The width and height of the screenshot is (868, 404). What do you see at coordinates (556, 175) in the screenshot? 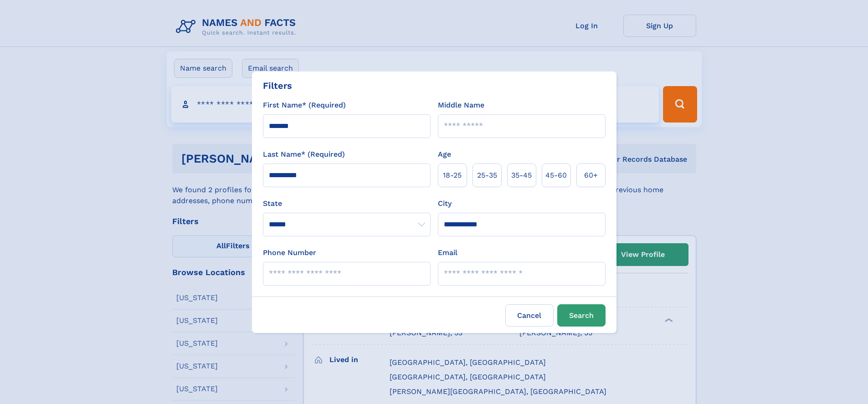
I see `span: 45‑60` at bounding box center [556, 175].